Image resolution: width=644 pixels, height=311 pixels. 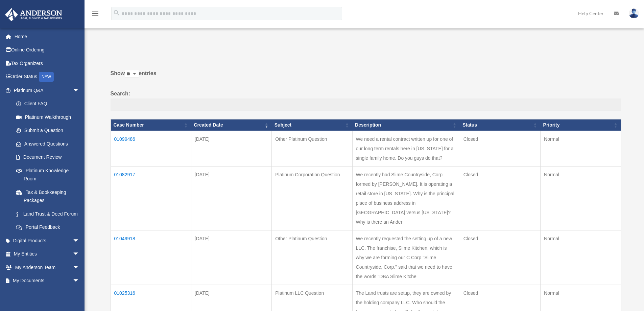 What do you see at coordinates (406, 257) in the screenshot?
I see `td: We recently requested the setting up of a new LLC. The franchise, Slime Kitchen, which is why we ...` at bounding box center [406, 257].